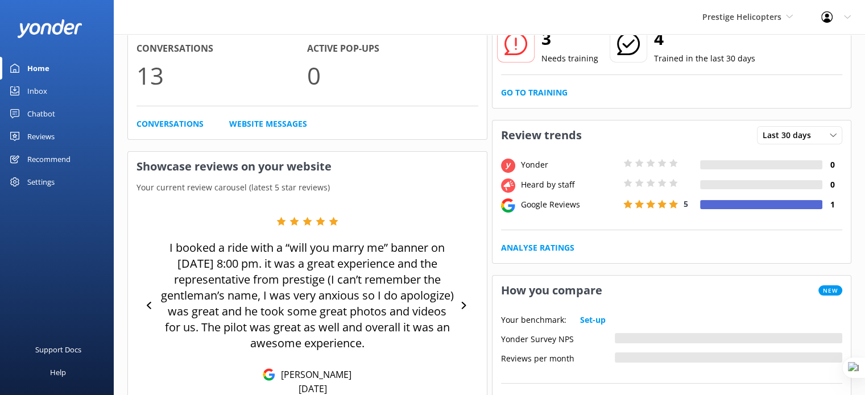 Image resolution: width=865 pixels, height=395 pixels. Describe the element at coordinates (704, 59) in the screenshot. I see `p: Trained in the last 30 days` at that location.